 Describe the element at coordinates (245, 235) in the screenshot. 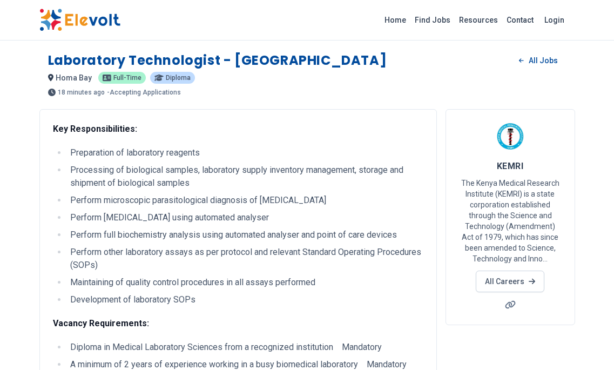

I see `li: Perform full biochemistry analysis using automated analyser and point of care devices` at that location.